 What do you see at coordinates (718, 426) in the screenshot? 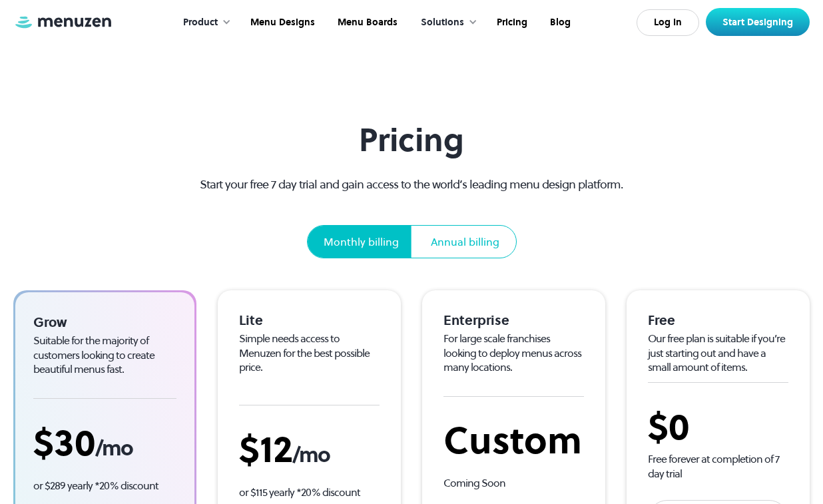
I see `div: $0` at bounding box center [718, 426].